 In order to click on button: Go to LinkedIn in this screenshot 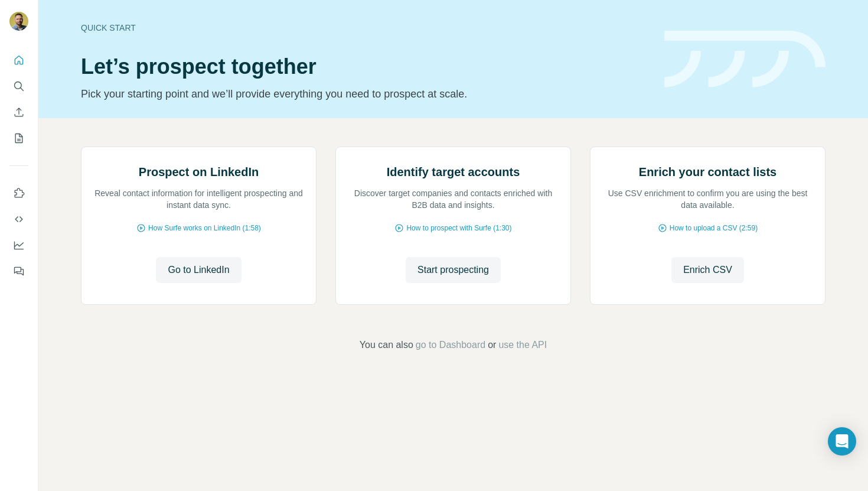, I will do `click(198, 270)`.